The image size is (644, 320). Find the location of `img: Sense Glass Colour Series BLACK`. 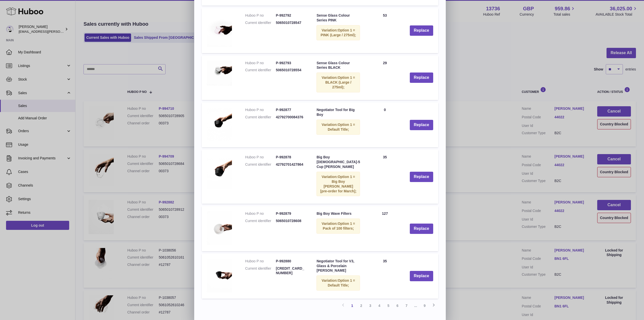

img: Sense Glass Colour Series BLACK is located at coordinates (219, 73).